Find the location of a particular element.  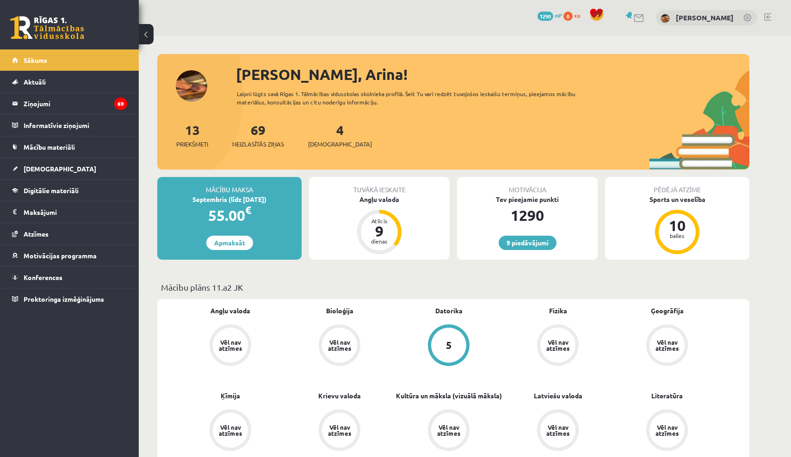

a: Kultūra un māksla (vizuālā māksla) is located at coordinates (449, 396).